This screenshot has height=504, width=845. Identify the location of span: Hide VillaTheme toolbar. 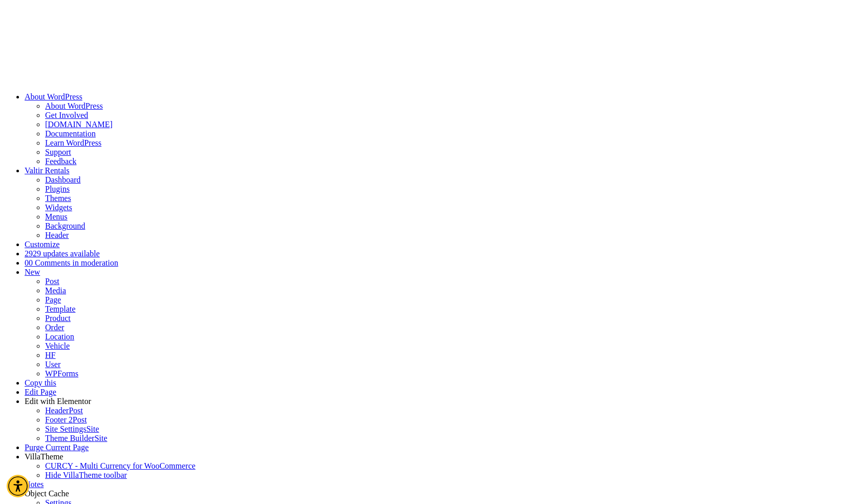
(86, 474).